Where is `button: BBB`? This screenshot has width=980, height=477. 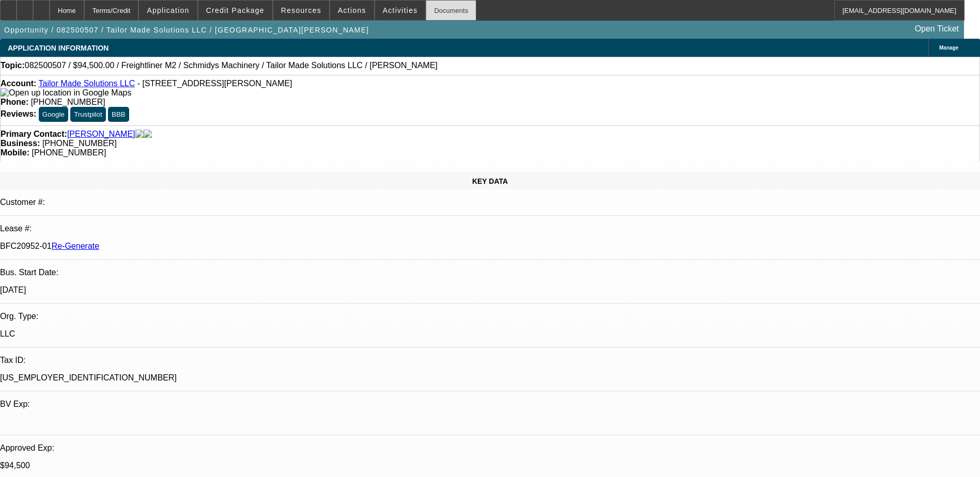
button: BBB is located at coordinates (119, 114).